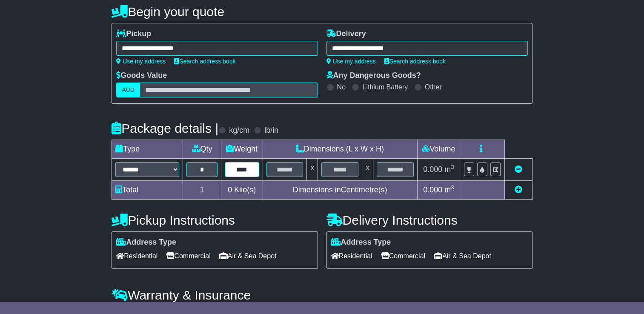 The width and height of the screenshot is (644, 314). Describe the element at coordinates (230, 190) in the screenshot. I see `span: 0` at that location.